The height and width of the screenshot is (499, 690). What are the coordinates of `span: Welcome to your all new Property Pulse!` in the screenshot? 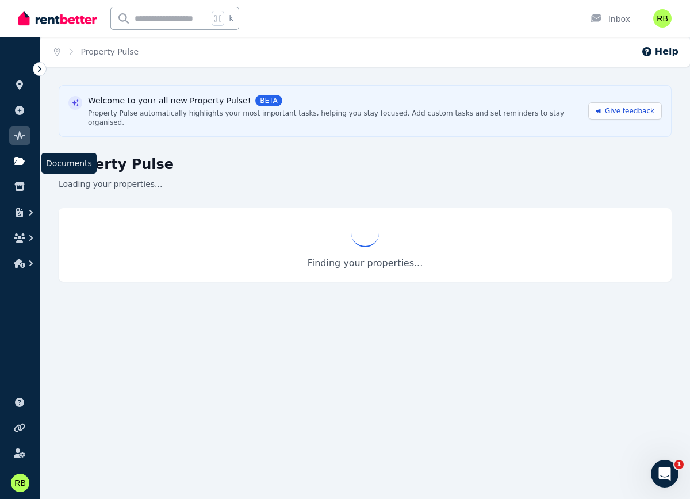 It's located at (169, 101).